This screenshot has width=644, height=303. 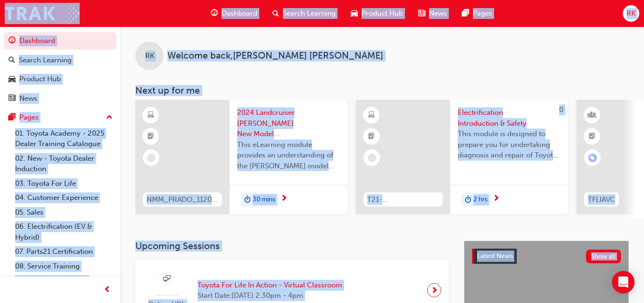 What do you see at coordinates (60, 41) in the screenshot?
I see `a: Dashboard` at bounding box center [60, 41].